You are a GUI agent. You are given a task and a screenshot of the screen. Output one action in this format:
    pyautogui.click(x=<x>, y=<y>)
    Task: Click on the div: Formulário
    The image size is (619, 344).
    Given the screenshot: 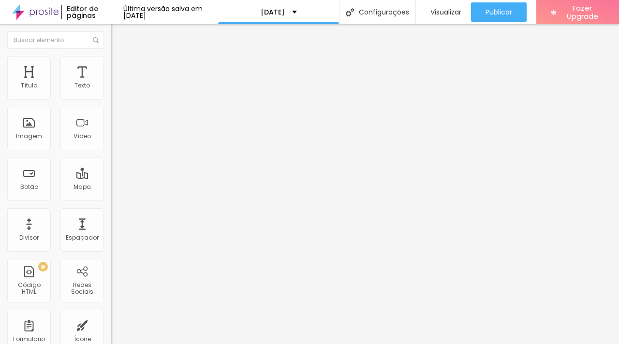 What is the action you would take?
    pyautogui.click(x=29, y=339)
    